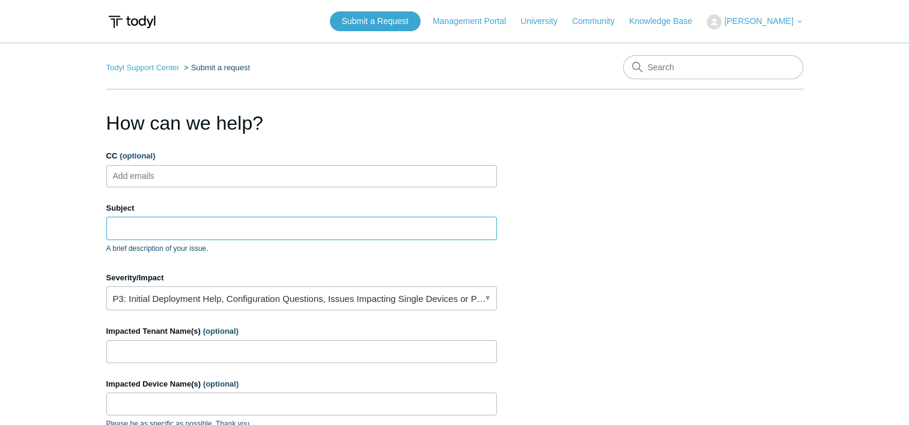  Describe the element at coordinates (302, 332) in the screenshot. I see `label: Impacted Tenant Name(s)` at that location.